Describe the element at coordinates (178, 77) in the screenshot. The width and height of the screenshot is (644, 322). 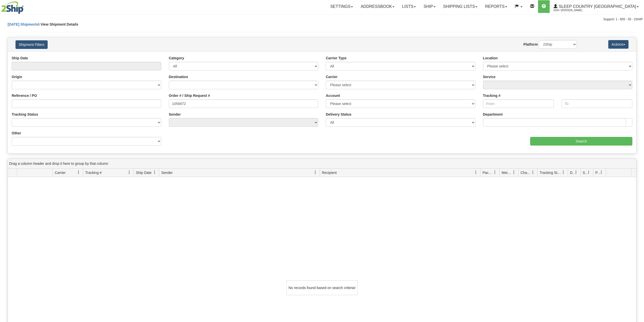
I see `label: Destination` at that location.